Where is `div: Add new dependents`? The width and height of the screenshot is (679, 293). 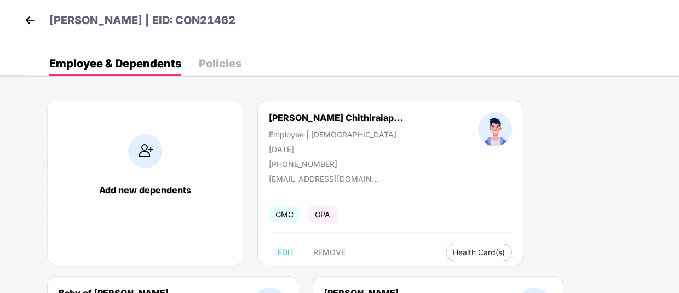
div: Add new dependents is located at coordinates (145, 190).